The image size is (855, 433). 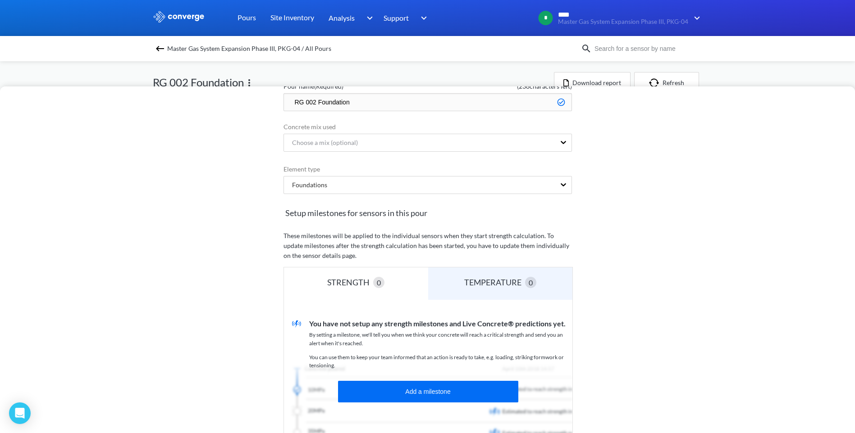 What do you see at coordinates (500, 87) in the screenshot?
I see `span: ( 238 characters left)` at bounding box center [500, 87].